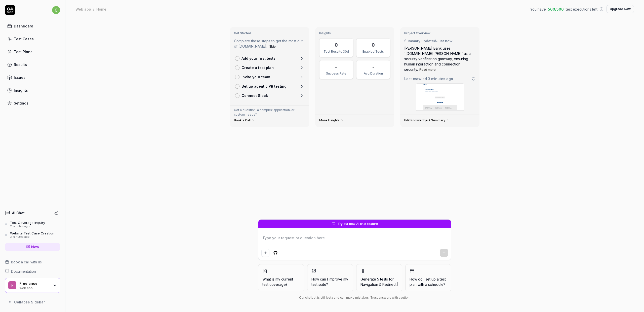  Describe the element at coordinates (32, 103) in the screenshot. I see `a: Settings` at that location.